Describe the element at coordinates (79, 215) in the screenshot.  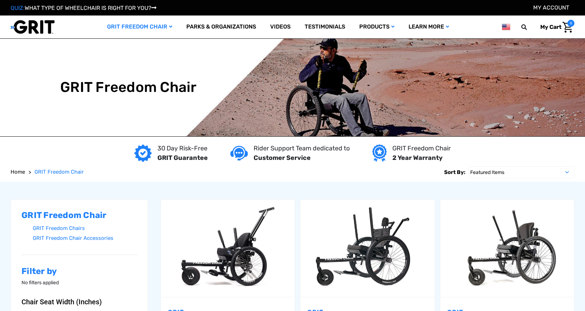
I see `h2: GRIT Freedom Chair` at that location.